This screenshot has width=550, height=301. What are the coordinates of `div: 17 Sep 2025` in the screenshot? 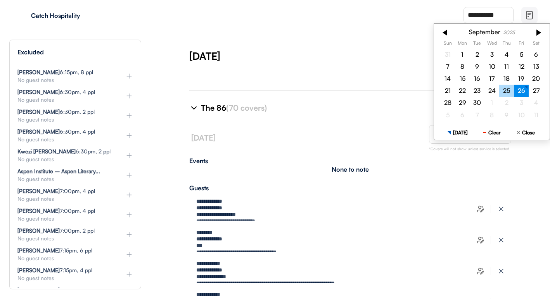 It's located at (492, 78).